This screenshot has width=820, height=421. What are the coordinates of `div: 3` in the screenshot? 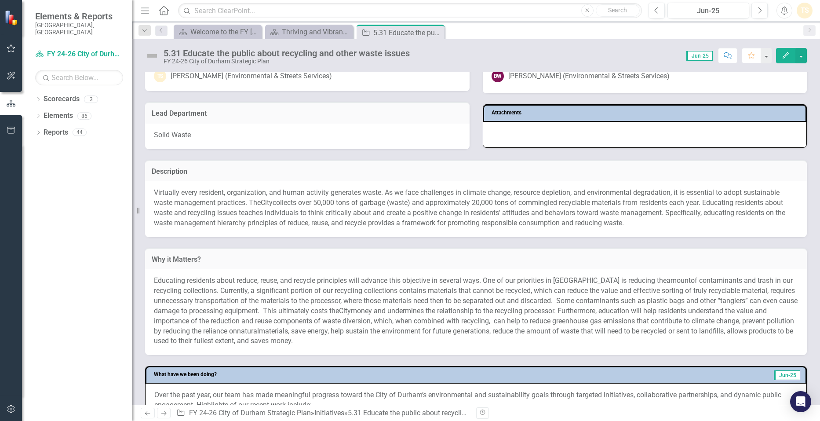 It's located at (91, 99).